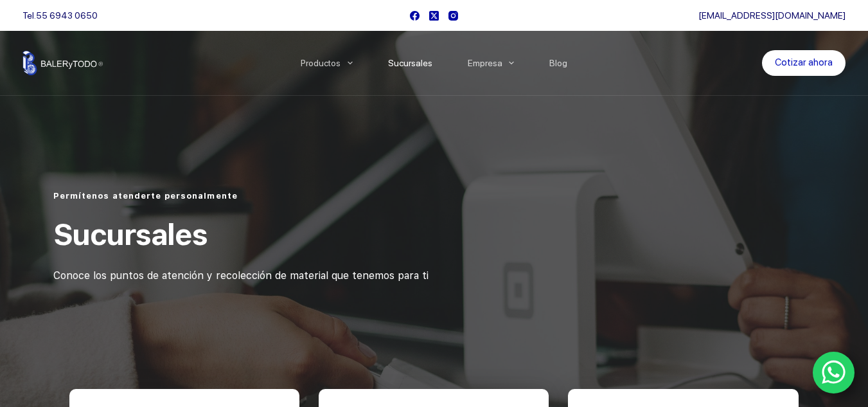 This screenshot has height=407, width=868. Describe the element at coordinates (414, 15) in the screenshot. I see `a: Facebook` at that location.